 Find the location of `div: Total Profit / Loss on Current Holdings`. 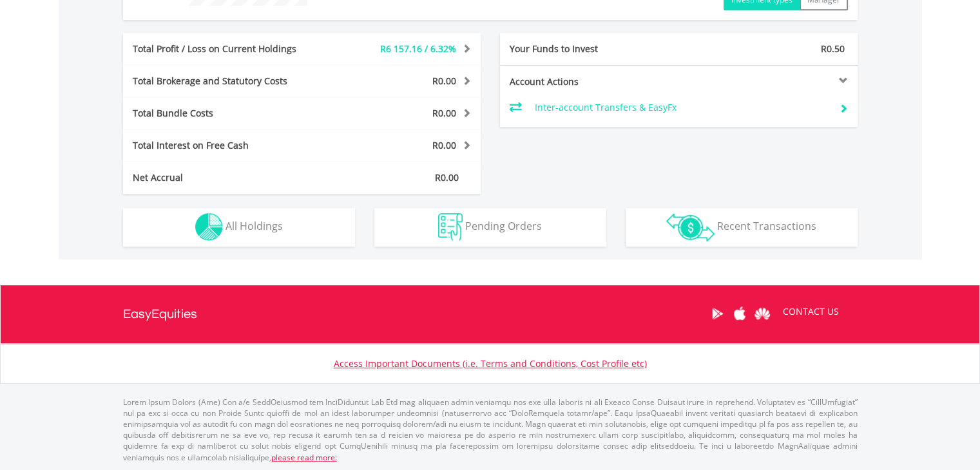

div: Total Profit / Loss on Current Holdings is located at coordinates (228, 49).